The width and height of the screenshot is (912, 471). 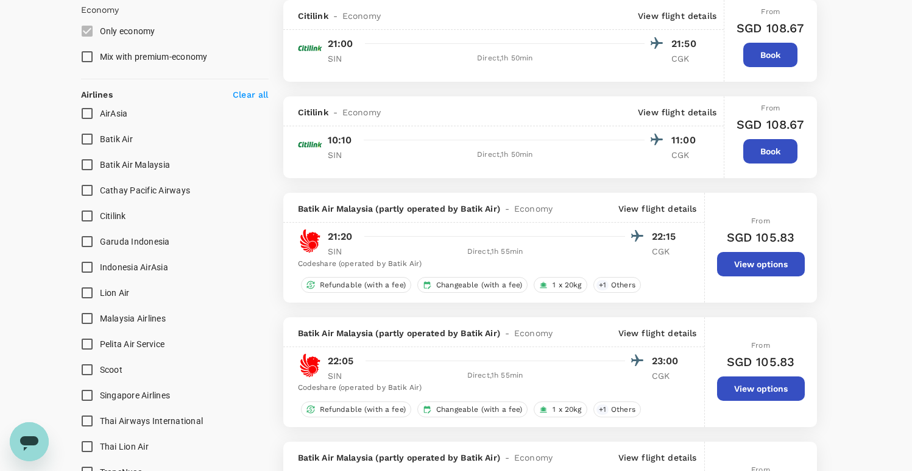 What do you see at coordinates (134, 267) in the screenshot?
I see `span: Indonesia AirAsia` at bounding box center [134, 267].